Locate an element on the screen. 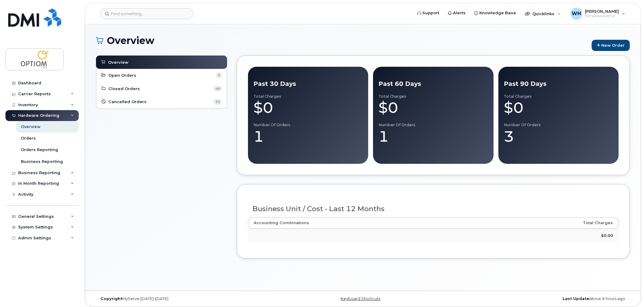 This screenshot has height=307, width=644. th: Accounting Combinations is located at coordinates (363, 223).